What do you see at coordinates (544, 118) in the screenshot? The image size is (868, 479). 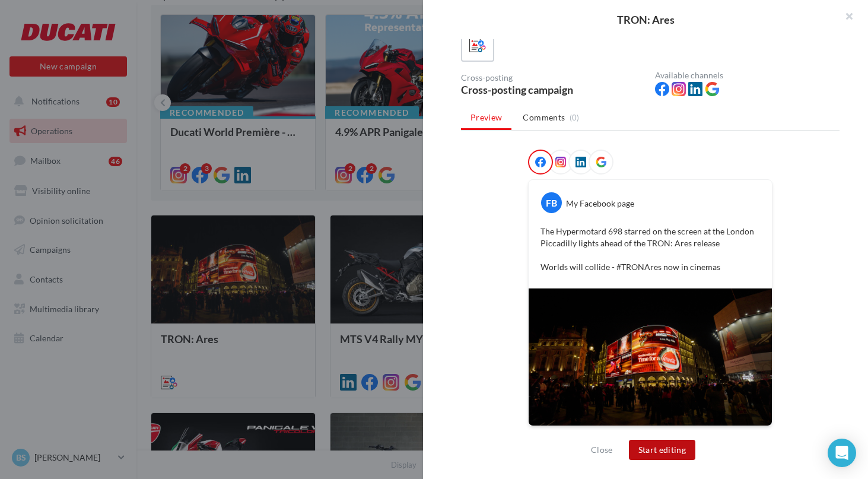 I see `span: Comments` at bounding box center [544, 118].